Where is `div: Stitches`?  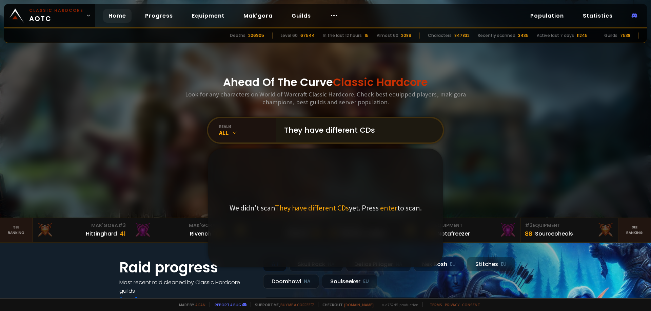 div: Stitches is located at coordinates (491, 264).